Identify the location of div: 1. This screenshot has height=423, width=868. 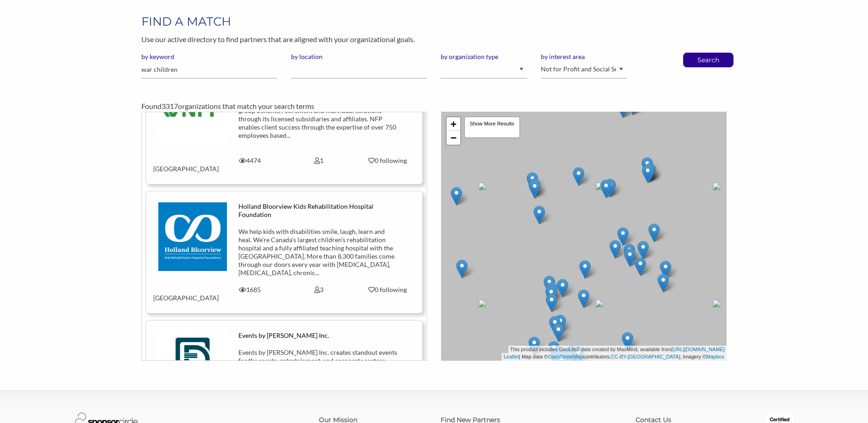
(319, 161).